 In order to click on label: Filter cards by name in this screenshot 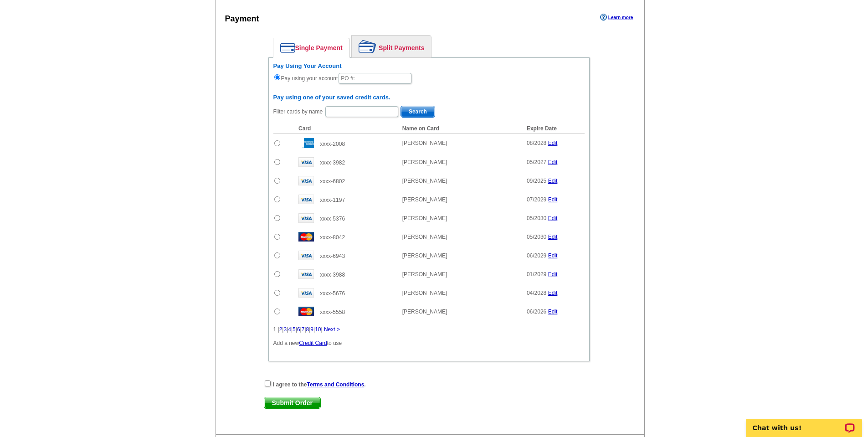, I will do `click(298, 112)`.